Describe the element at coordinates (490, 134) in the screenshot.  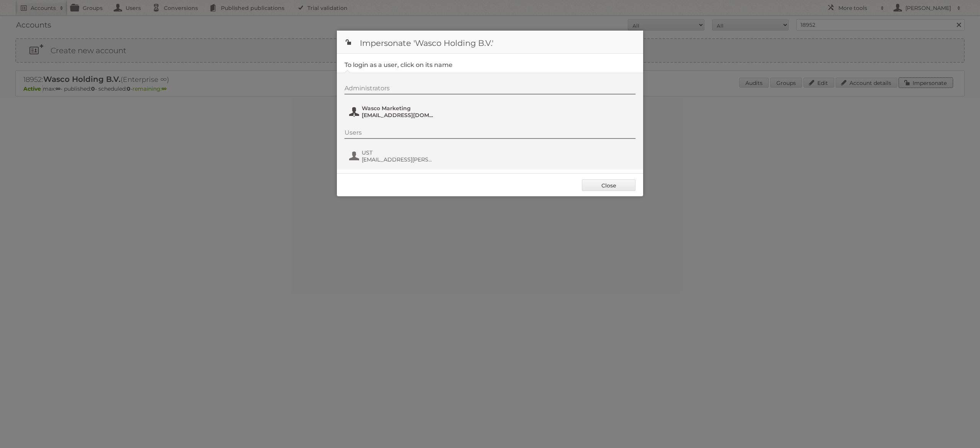
I see `div: Users` at that location.